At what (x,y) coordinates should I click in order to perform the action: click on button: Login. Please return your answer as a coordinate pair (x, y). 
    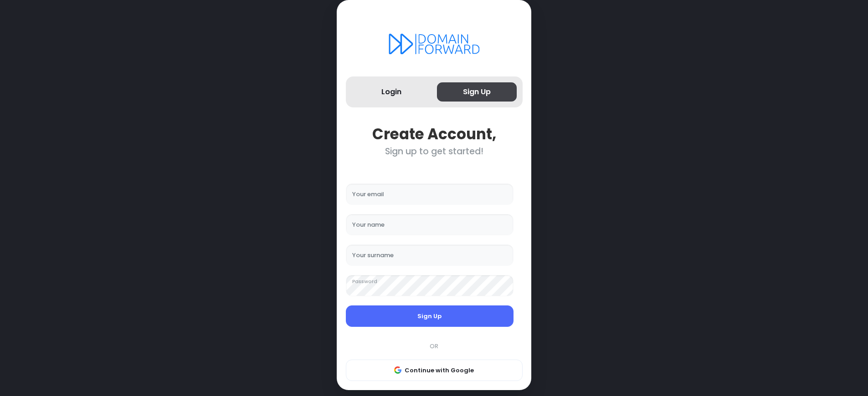
    Looking at the image, I should click on (392, 92).